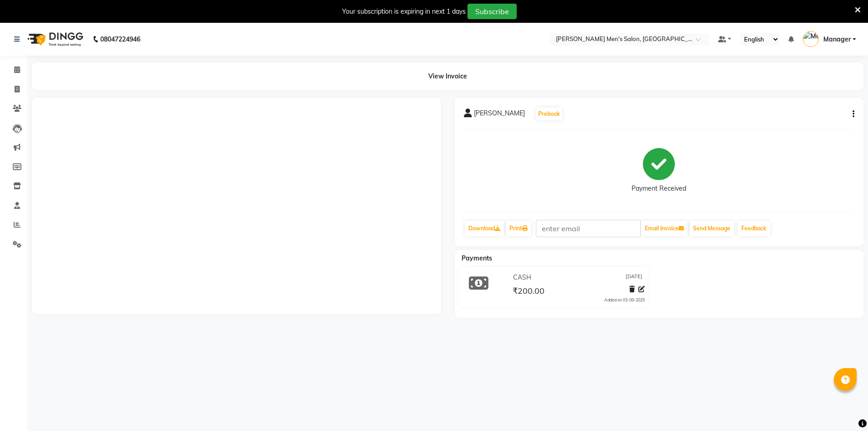 The height and width of the screenshot is (431, 868). Describe the element at coordinates (549, 114) in the screenshot. I see `button: Prebook` at that location.